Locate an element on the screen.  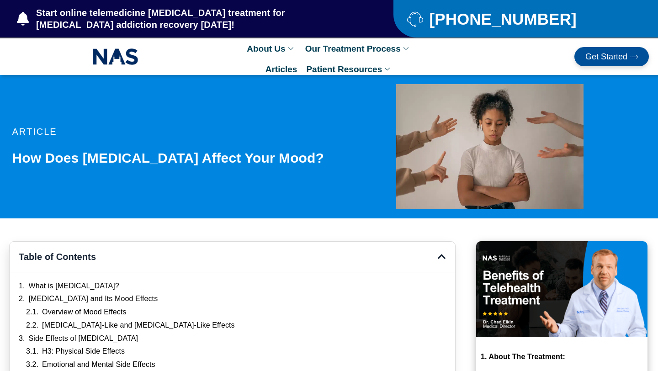
img: Benefits of Telehealth Suboxone Treatment that you should know is located at coordinates (562, 289).